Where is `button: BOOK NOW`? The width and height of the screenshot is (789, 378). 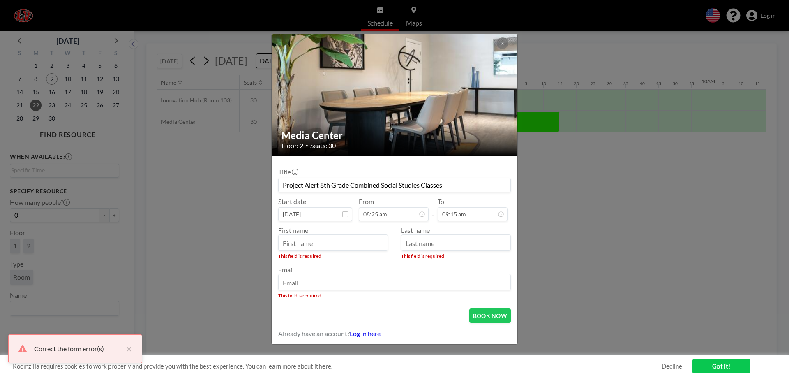
button: BOOK NOW is located at coordinates (490, 315).